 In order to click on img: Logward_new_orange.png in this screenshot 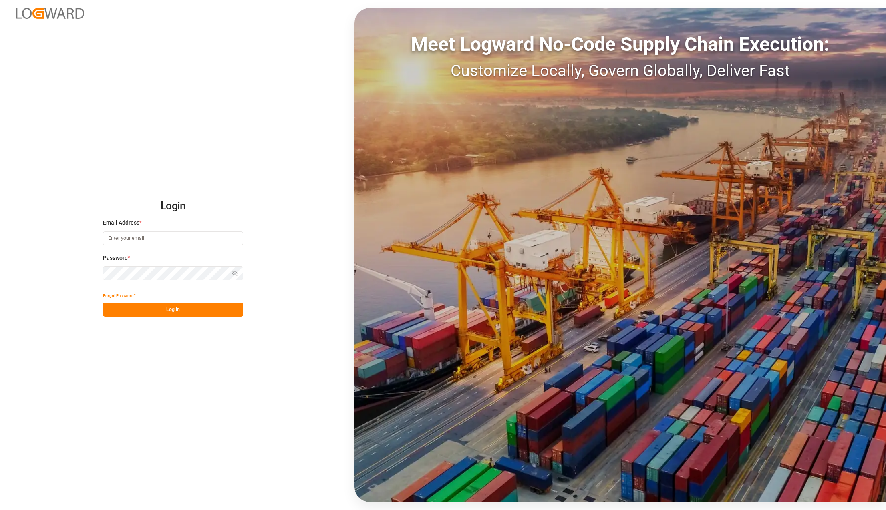, I will do `click(50, 13)`.